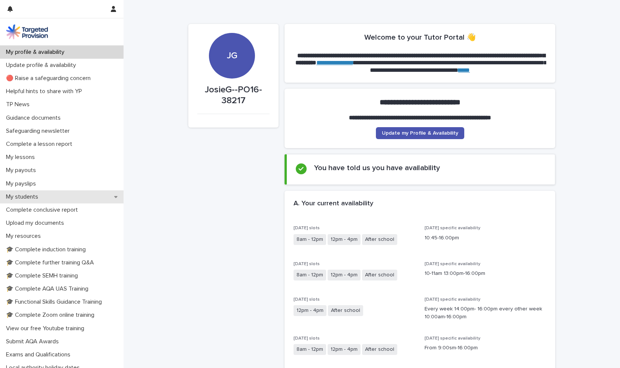 The height and width of the screenshot is (368, 620). What do you see at coordinates (40, 355) in the screenshot?
I see `p: Exams and Qualifications` at bounding box center [40, 355].